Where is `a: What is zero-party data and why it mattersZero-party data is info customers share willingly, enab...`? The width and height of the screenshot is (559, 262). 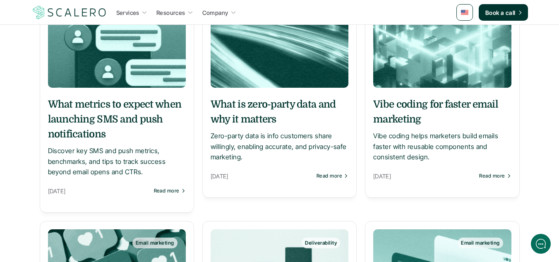
a: What is zero-party data and why it mattersZero-party data is info customers share willingly, enab... is located at coordinates (279, 130).